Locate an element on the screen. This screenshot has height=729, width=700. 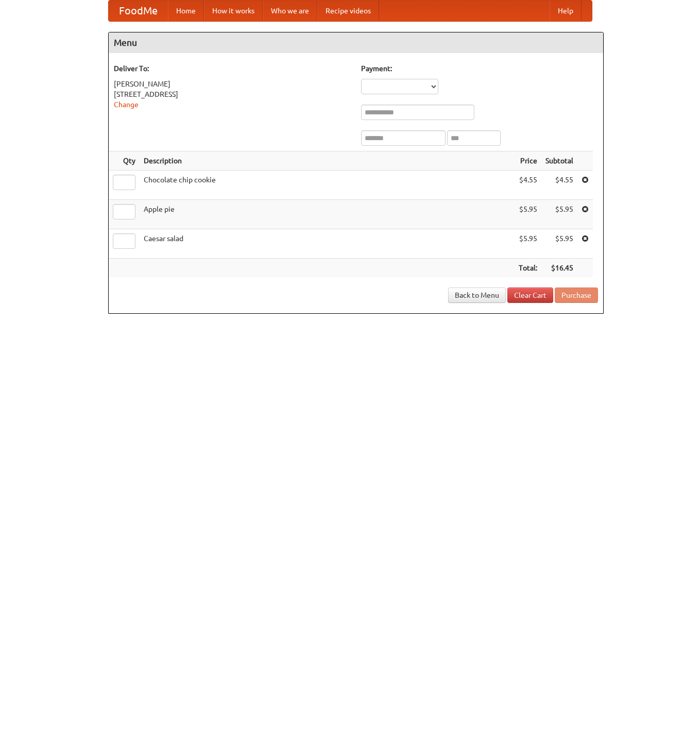
button: Purchase is located at coordinates (577, 295).